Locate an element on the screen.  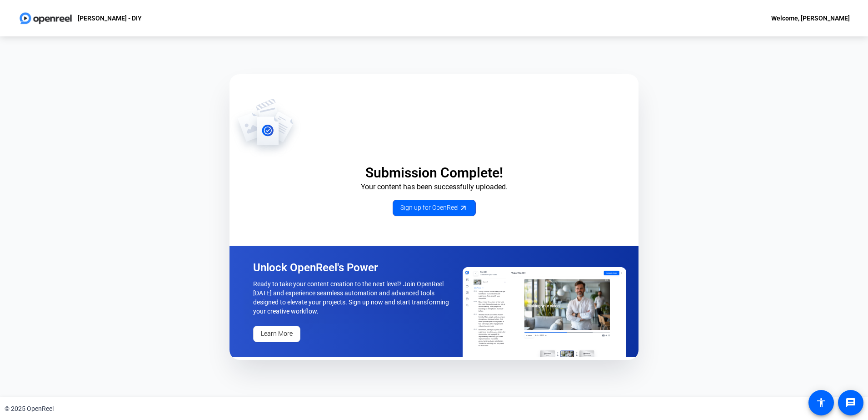
a: Learn More is located at coordinates (277, 334).